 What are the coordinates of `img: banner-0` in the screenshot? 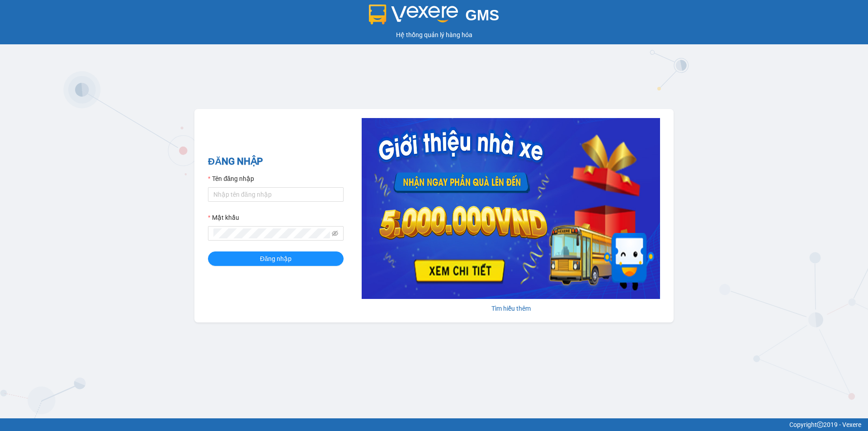 It's located at (511, 208).